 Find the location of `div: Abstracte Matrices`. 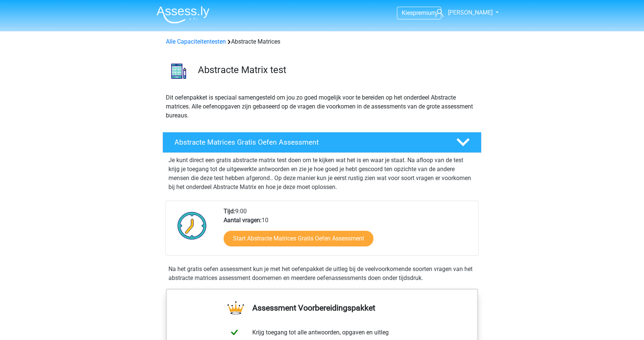

div: Abstracte Matrices is located at coordinates (322, 42).